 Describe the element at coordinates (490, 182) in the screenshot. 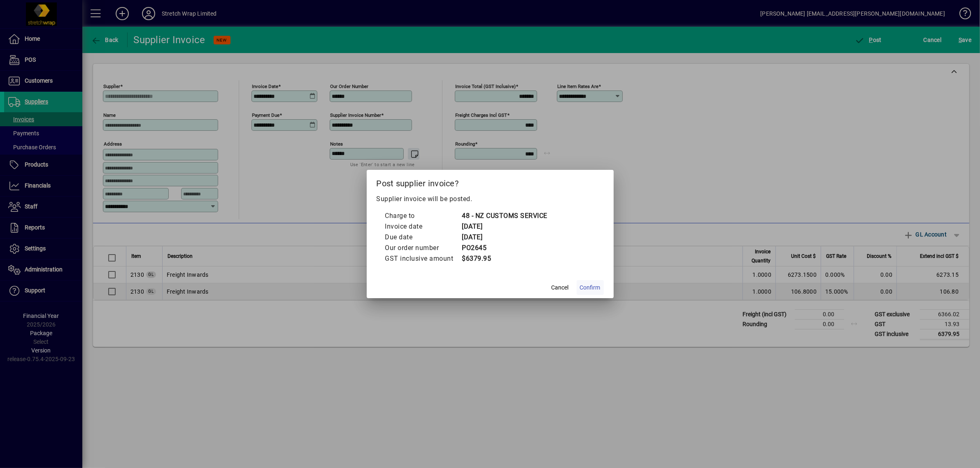

I see `h2: Post supplier invoice?` at that location.